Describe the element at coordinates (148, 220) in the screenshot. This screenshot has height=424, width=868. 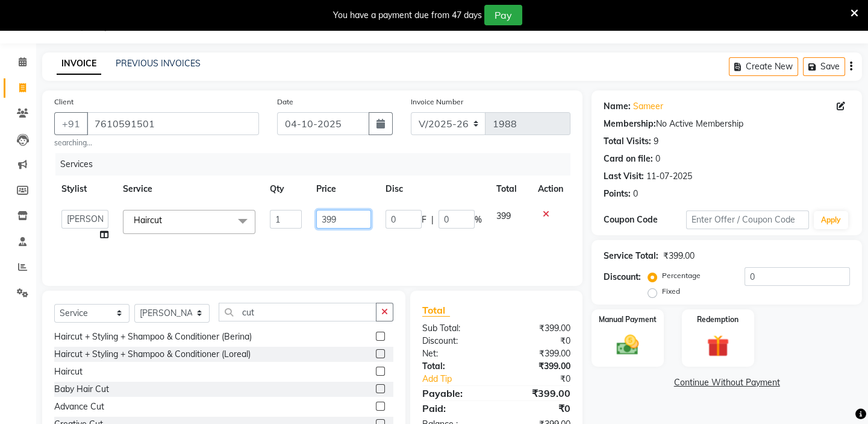
I see `span: Haircut` at that location.